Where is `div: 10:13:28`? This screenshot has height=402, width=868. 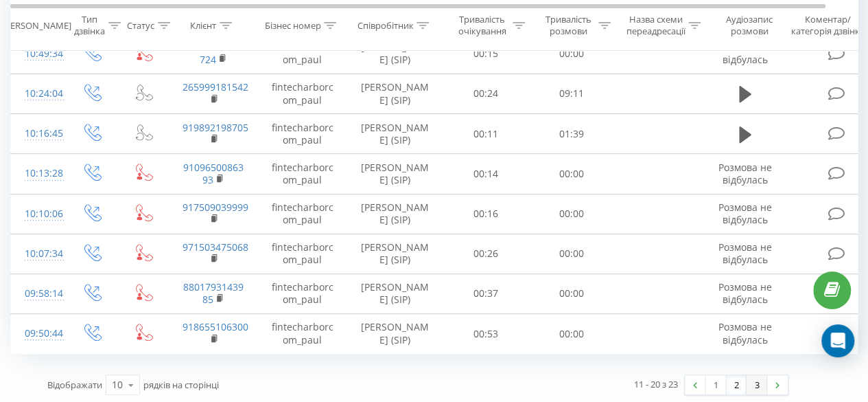
div: 10:13:28 is located at coordinates (38, 173).